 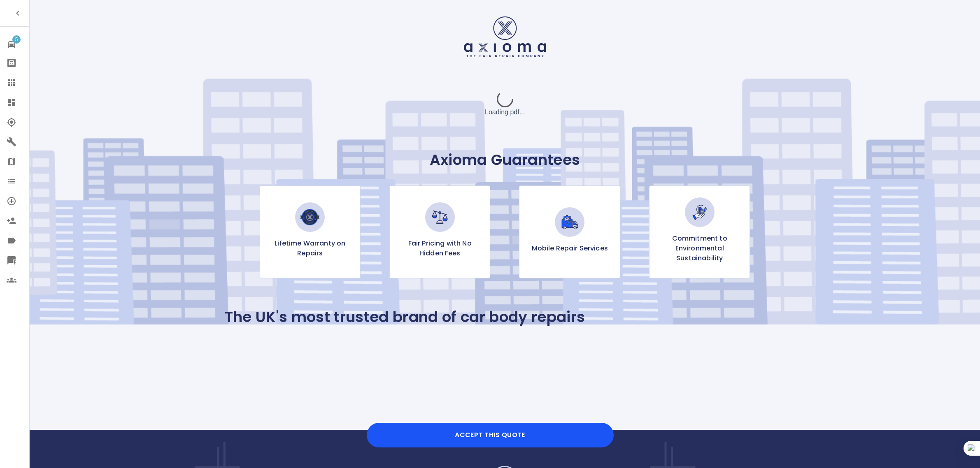 What do you see at coordinates (16, 39) in the screenshot?
I see `span: 5` at bounding box center [16, 39].